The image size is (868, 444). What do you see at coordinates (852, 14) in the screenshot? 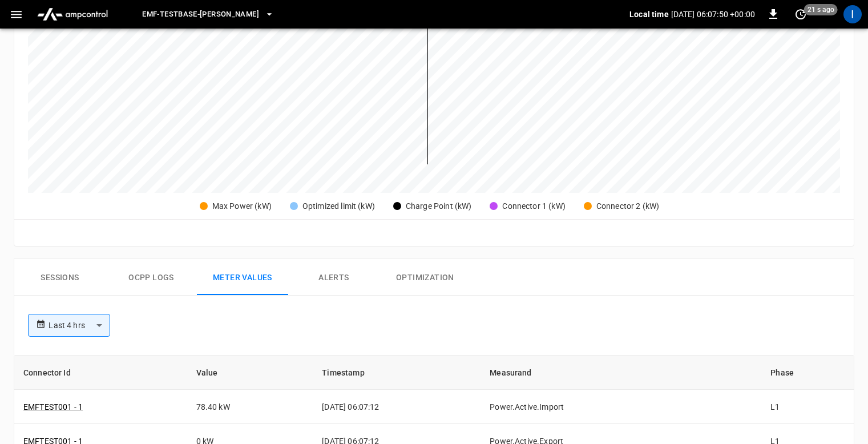
I see `div: profile-icon` at bounding box center [852, 14].